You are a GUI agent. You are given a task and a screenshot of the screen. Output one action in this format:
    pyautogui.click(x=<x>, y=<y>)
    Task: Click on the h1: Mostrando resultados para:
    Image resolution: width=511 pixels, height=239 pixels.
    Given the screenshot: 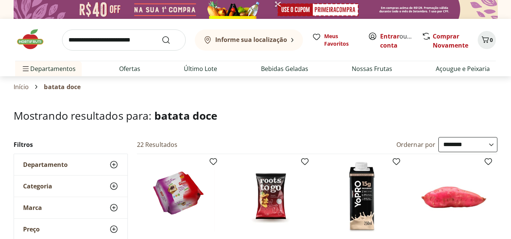 What is the action you would take?
    pyautogui.click(x=256, y=116)
    